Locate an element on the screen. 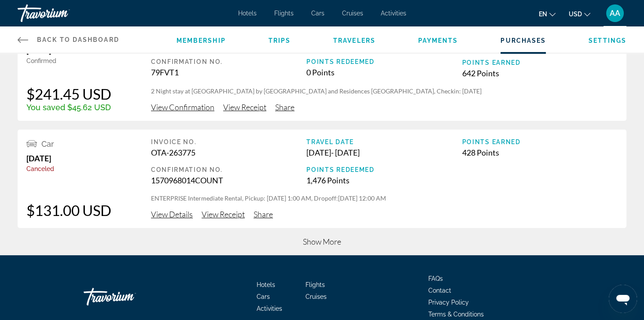 The height and width of the screenshot is (320, 644). span: View Details is located at coordinates (171, 214).